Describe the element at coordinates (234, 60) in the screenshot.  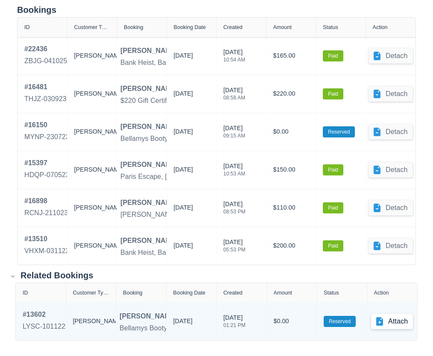
I see `div: 10:54 AM` at that location.